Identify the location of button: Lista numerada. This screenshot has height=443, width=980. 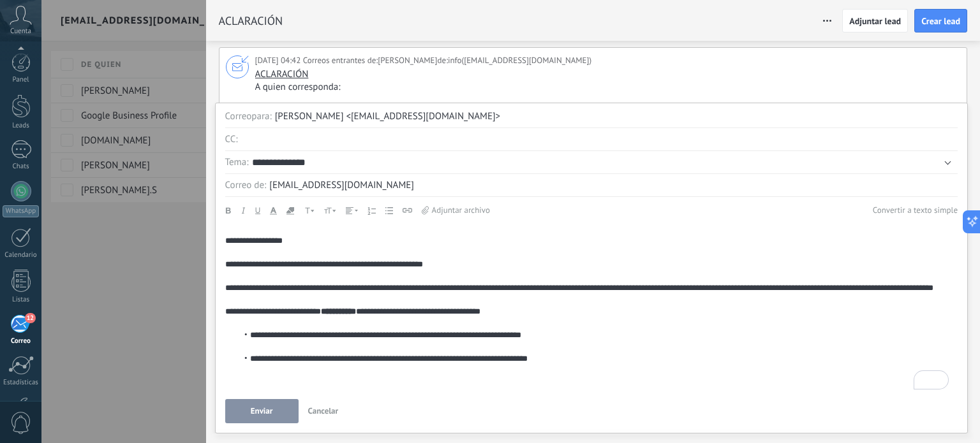
(371, 210).